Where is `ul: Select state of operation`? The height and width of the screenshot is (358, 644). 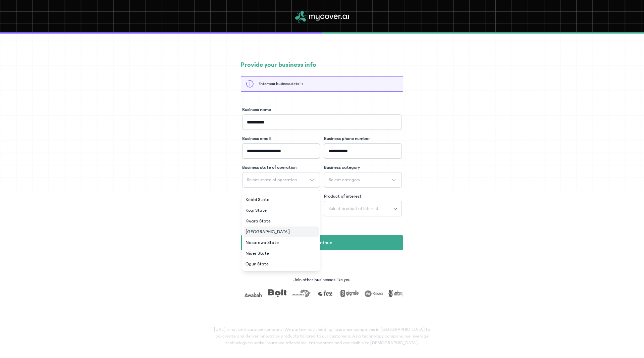 ul: Select state of operation is located at coordinates (281, 231).